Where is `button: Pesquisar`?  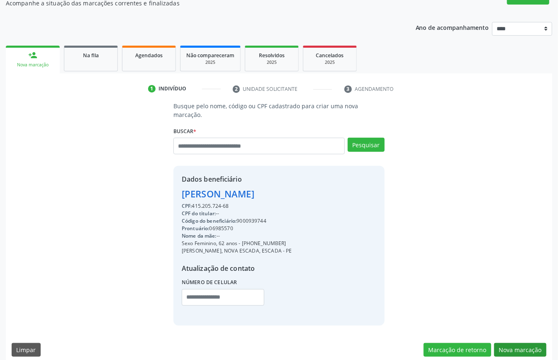
button: Pesquisar is located at coordinates (366, 145).